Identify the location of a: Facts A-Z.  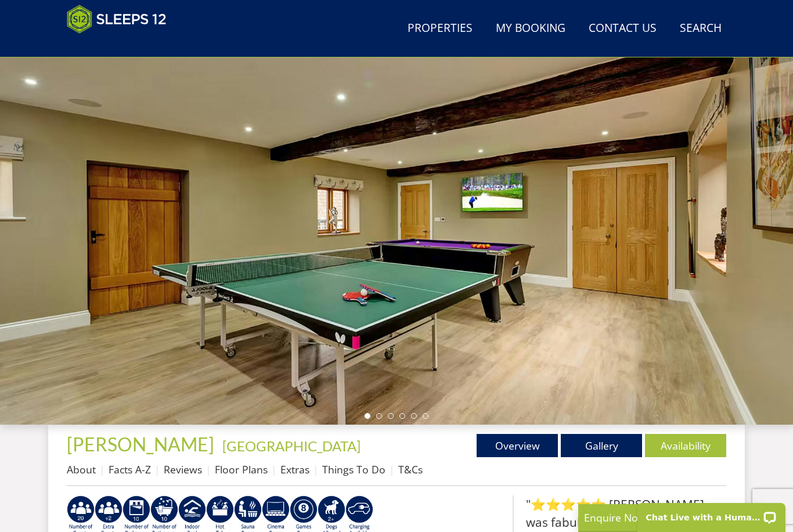
(129, 470).